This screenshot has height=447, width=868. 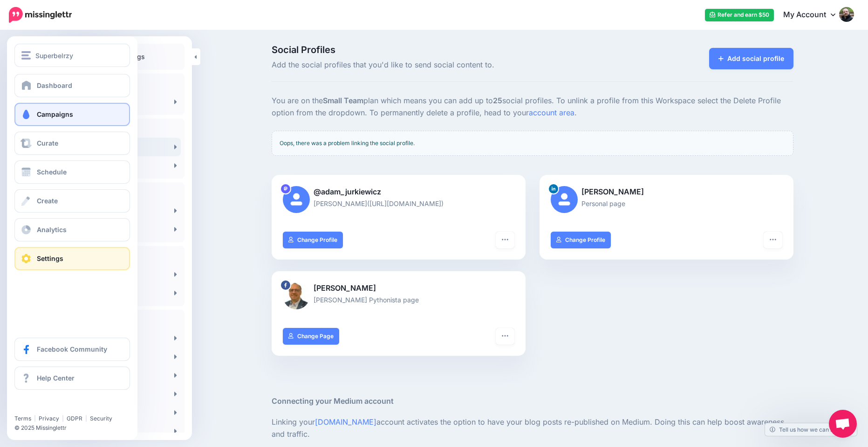 What do you see at coordinates (533, 401) in the screenshot?
I see `h5: Connecting your Medium account` at bounding box center [533, 401].